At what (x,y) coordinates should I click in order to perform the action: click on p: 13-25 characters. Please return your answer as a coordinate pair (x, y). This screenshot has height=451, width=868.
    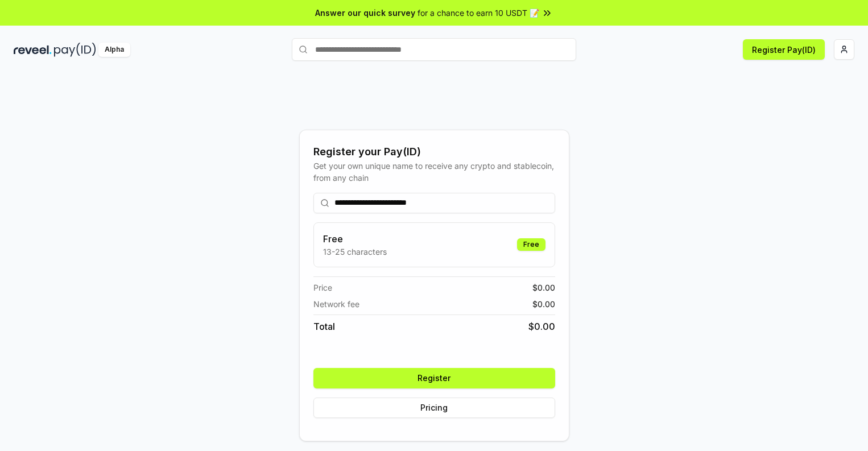
    Looking at the image, I should click on (355, 251).